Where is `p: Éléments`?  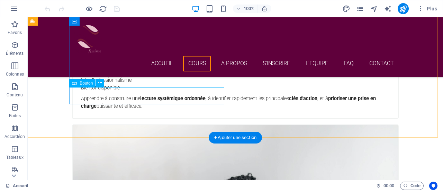 p: Éléments is located at coordinates (15, 53).